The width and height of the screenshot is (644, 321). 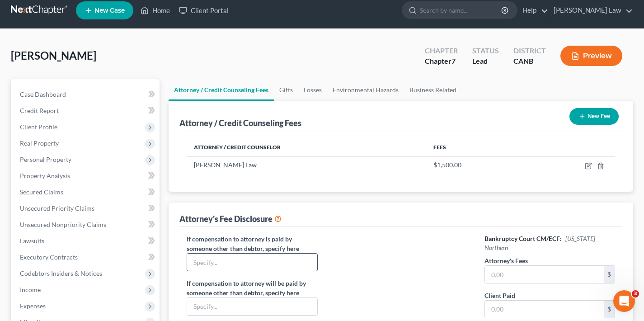 I want to click on a: Losses, so click(x=313, y=90).